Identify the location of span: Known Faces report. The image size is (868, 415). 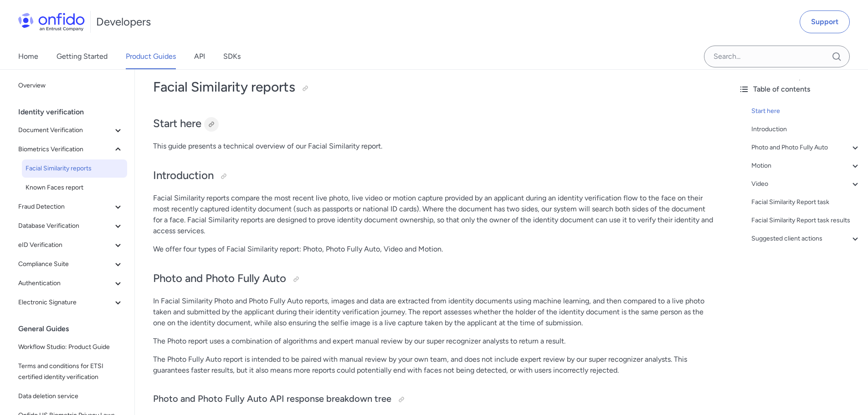
(75, 188).